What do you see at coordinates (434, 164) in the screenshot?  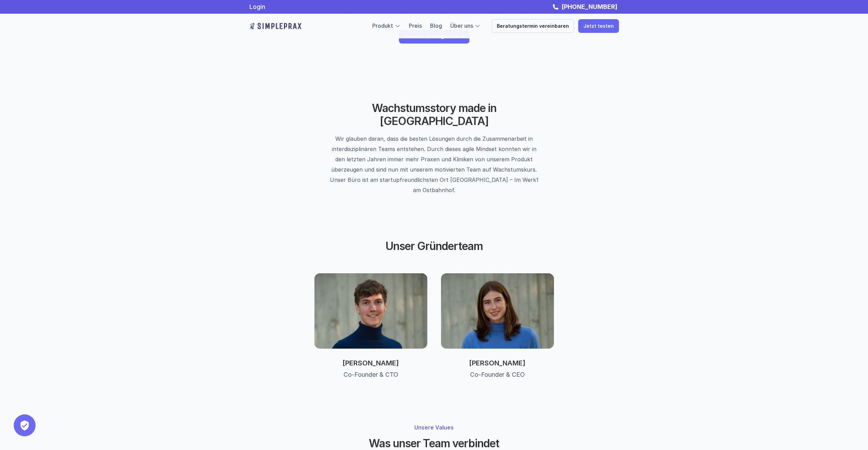 I see `p: Wir glauben daran, dass die besten Lösungen durch die Zusammenarbeit in interdisziplinären Teams ...` at bounding box center [434, 164].